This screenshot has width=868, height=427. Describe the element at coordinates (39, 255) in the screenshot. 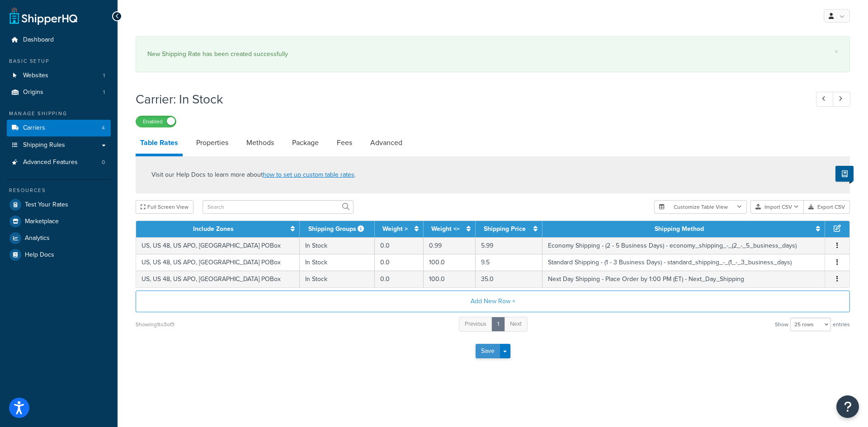

I see `span: Help Docs` at that location.